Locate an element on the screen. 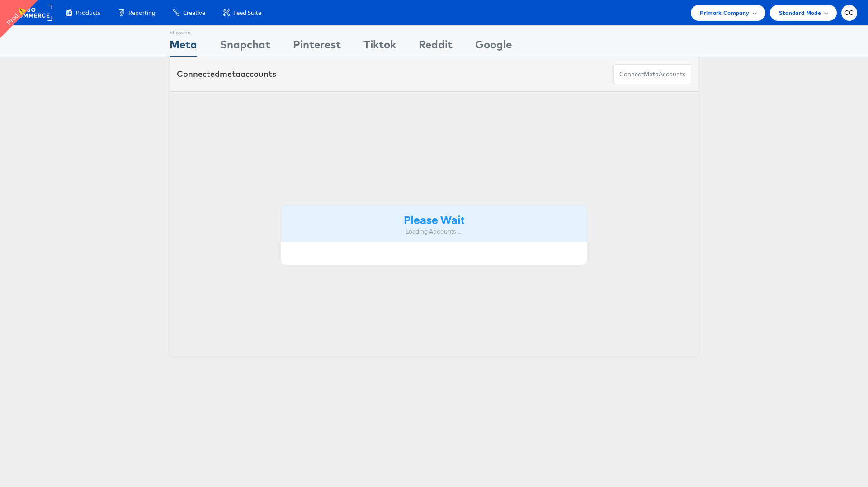  span: Creative is located at coordinates (194, 13).